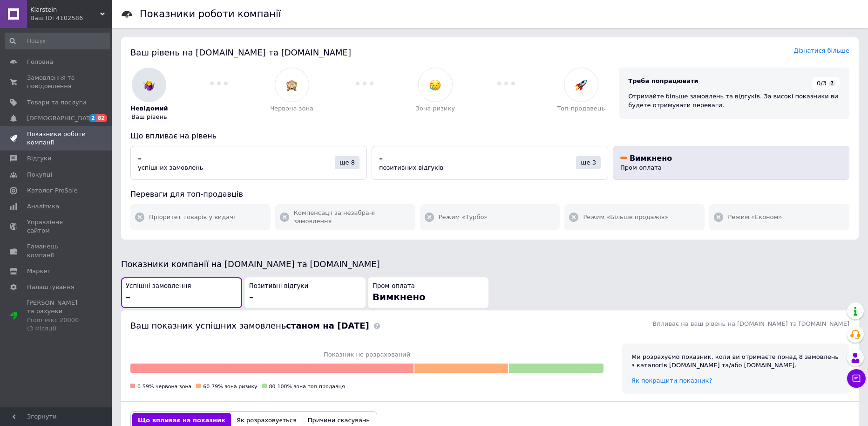  Describe the element at coordinates (57, 102) in the screenshot. I see `span: Товари та послуги` at that location.